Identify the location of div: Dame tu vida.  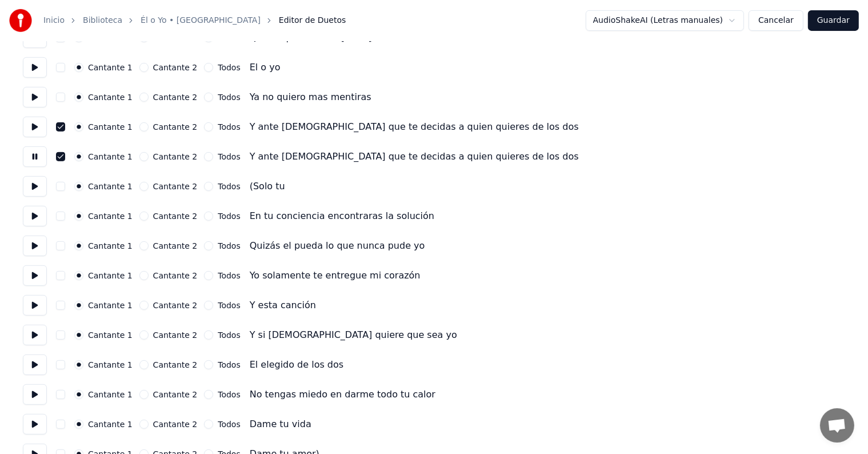
(281, 424).